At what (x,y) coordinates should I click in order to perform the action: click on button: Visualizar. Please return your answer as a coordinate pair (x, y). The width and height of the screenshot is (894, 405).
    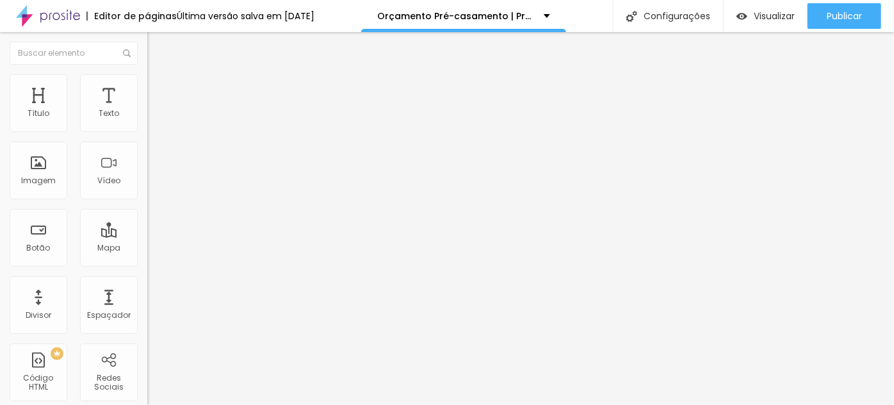
    Looking at the image, I should click on (765, 16).